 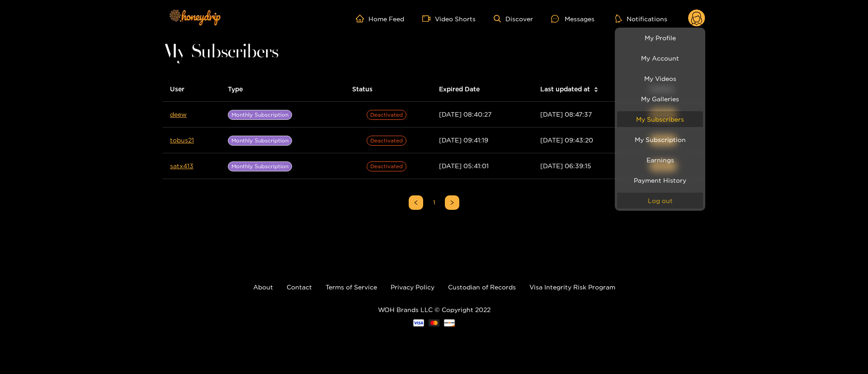 What do you see at coordinates (660, 160) in the screenshot?
I see `a: Earnings` at bounding box center [660, 160].